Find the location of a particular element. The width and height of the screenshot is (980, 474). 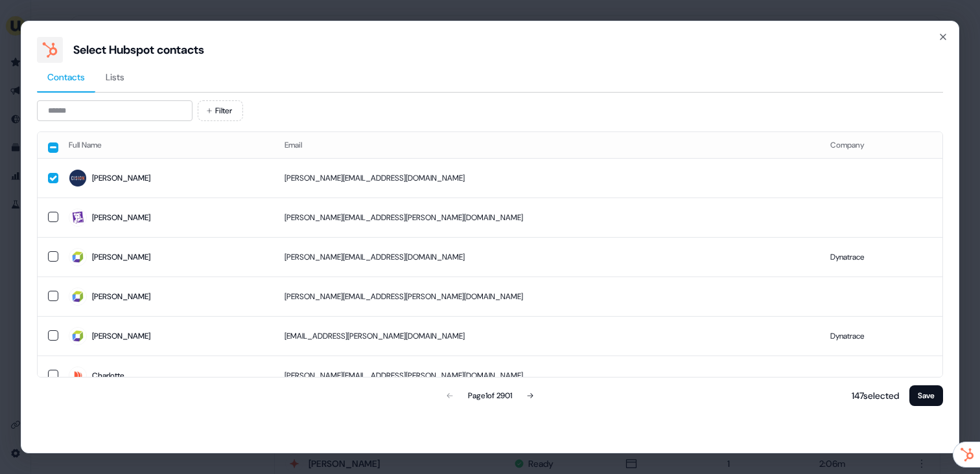

th: Company is located at coordinates (881, 145).